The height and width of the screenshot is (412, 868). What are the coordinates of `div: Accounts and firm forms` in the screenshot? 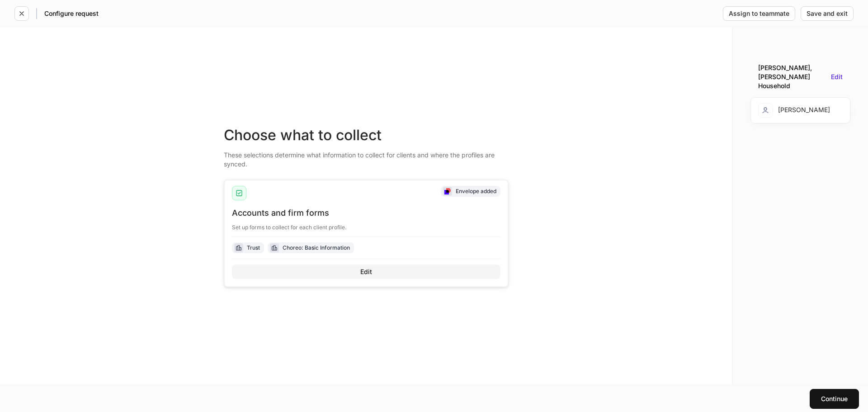 It's located at (366, 213).